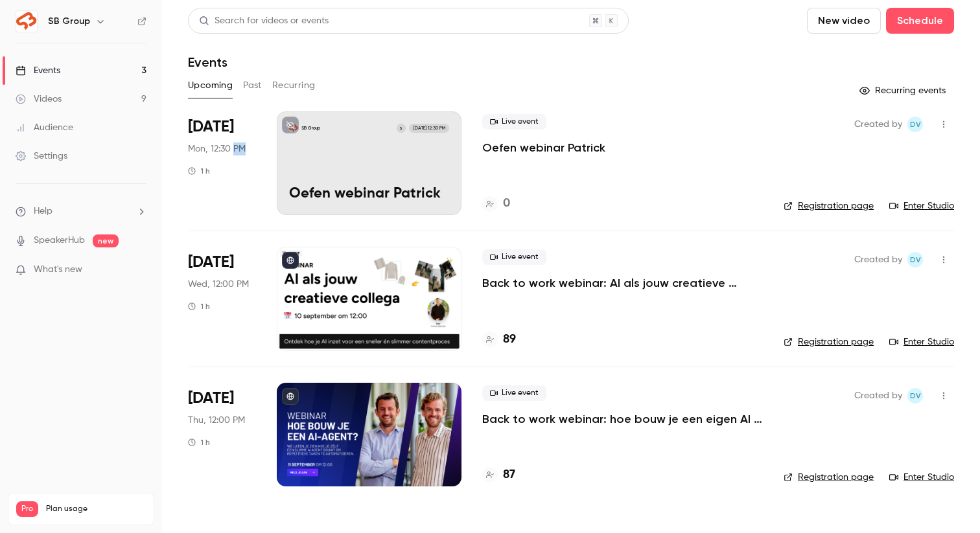  Describe the element at coordinates (38, 71) in the screenshot. I see `div: Events` at that location.